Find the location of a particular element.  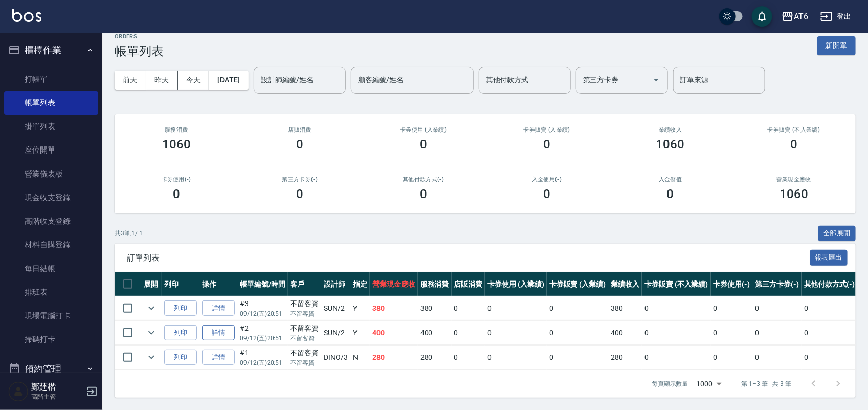

button: 全部展開 is located at coordinates (838, 233).